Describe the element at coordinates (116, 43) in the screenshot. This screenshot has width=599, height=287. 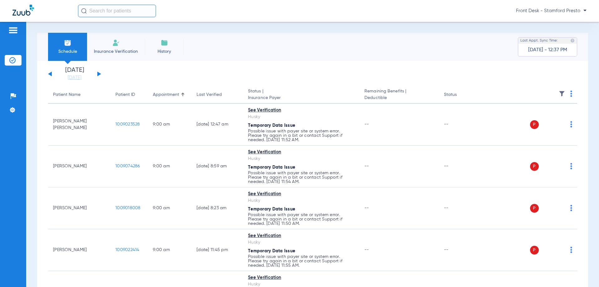
I see `img: Manual Insurance Verification` at that location.